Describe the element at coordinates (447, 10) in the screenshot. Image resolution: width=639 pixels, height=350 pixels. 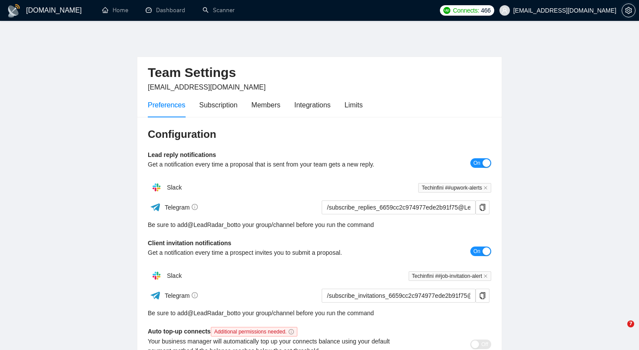
I see `img: upwork-logo.png` at that location.